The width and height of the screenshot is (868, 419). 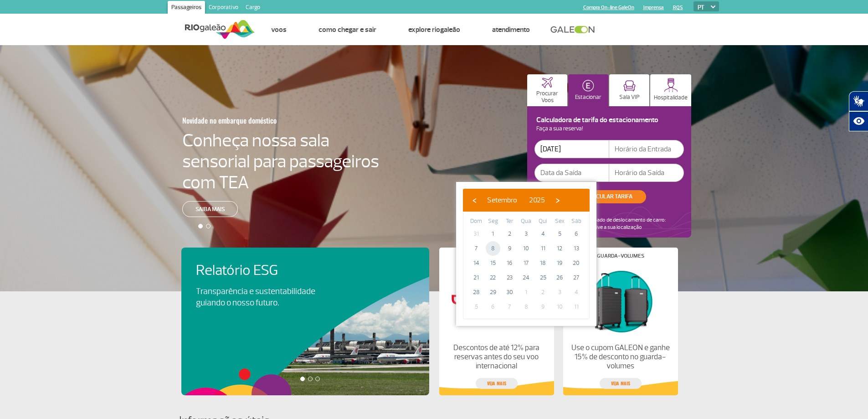 I want to click on button: Abrir tradutor de língua de sinais., so click(x=858, y=101).